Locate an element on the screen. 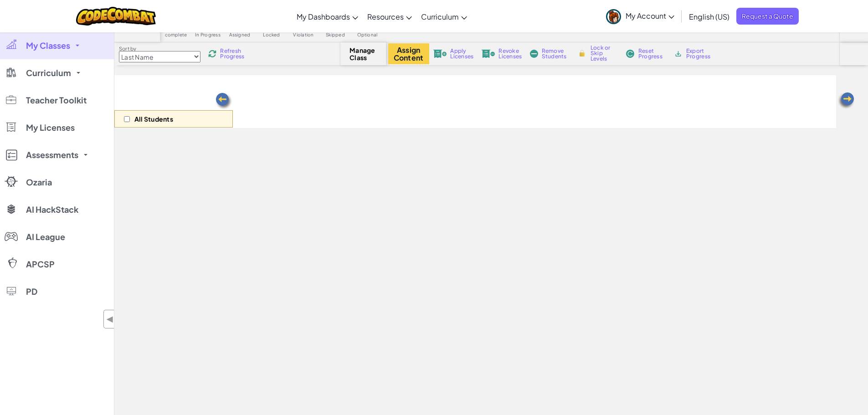 This screenshot has height=415, width=868. span: Teacher Toolkit is located at coordinates (56, 100).